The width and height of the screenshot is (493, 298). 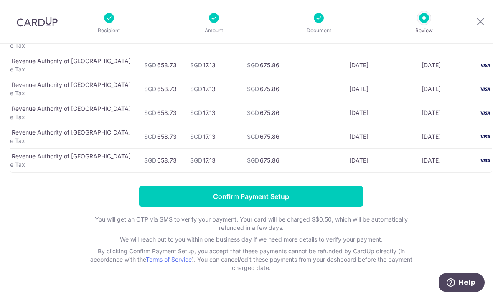 I want to click on p: We will reach out to you within one business day if we need more details to verify your payment., so click(x=251, y=239).